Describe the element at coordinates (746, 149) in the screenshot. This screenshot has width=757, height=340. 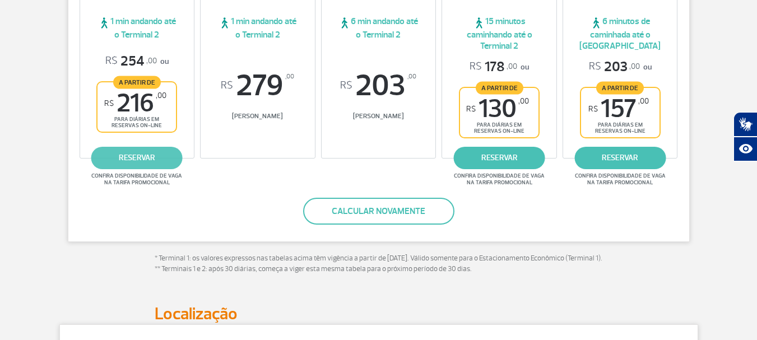
I see `button: Abrir recursos assistivos.` at that location.